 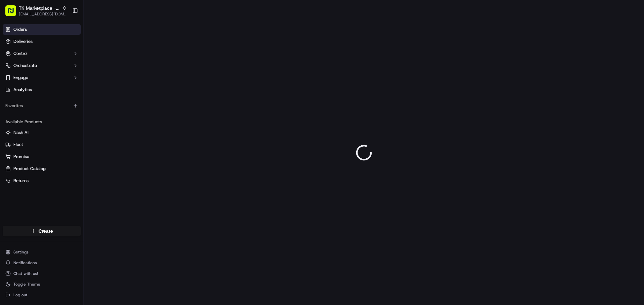 I want to click on span: Create, so click(x=46, y=231).